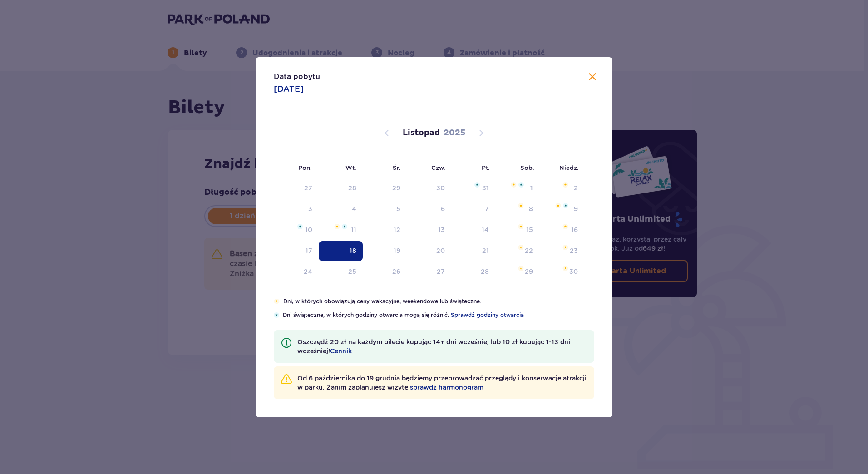 The width and height of the screenshot is (868, 474). I want to click on td: czwartek, 27 listopada 2025, so click(429, 272).